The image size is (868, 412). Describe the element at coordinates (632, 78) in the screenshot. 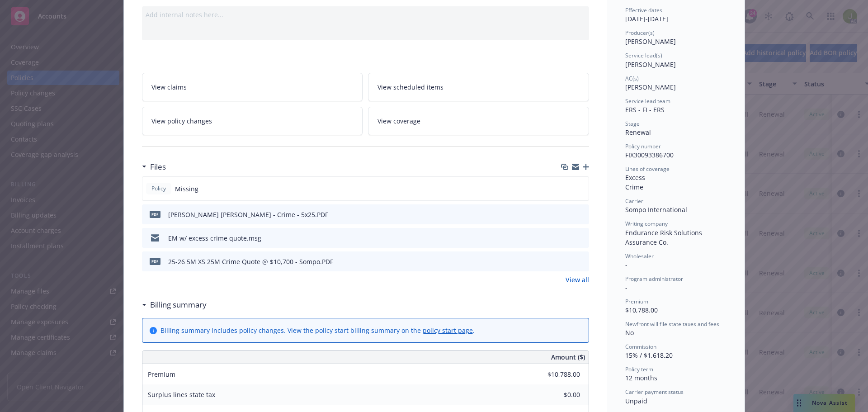

I see `span: AC(s)` at that location.